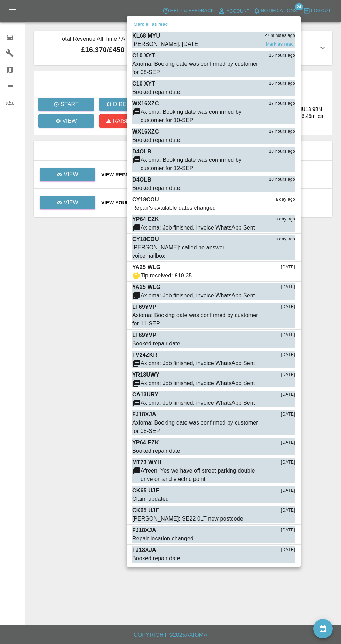  What do you see at coordinates (280, 36) in the screenshot?
I see `span: 27 minutes ago` at bounding box center [280, 36].